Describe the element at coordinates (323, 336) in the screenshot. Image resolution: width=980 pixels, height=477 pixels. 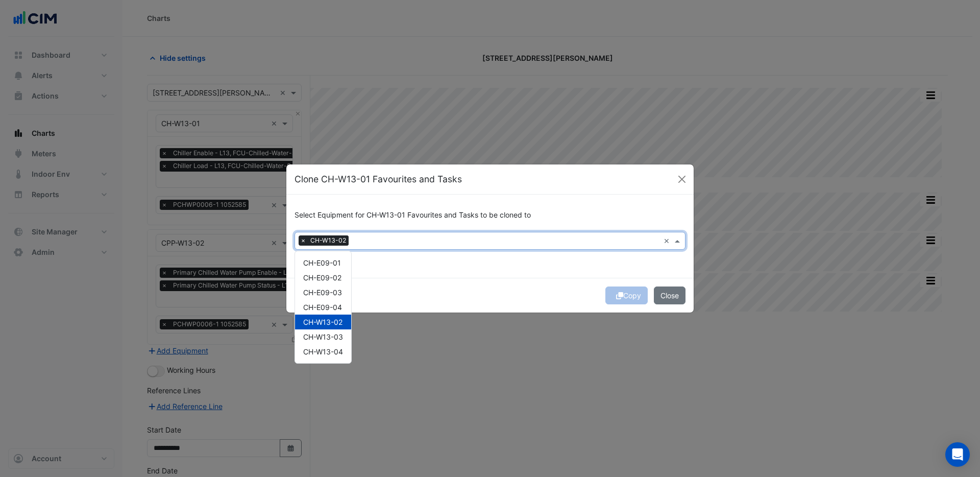
I see `span: CH-W13-03` at that location.